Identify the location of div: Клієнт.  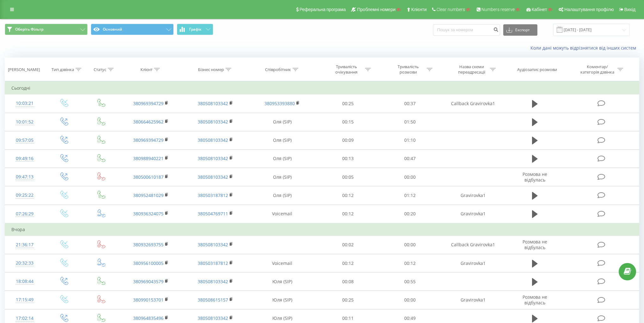
(146, 69).